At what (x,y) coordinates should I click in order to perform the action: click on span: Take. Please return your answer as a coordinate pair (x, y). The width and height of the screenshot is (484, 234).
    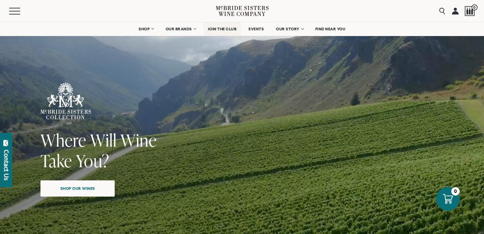
    Looking at the image, I should click on (56, 161).